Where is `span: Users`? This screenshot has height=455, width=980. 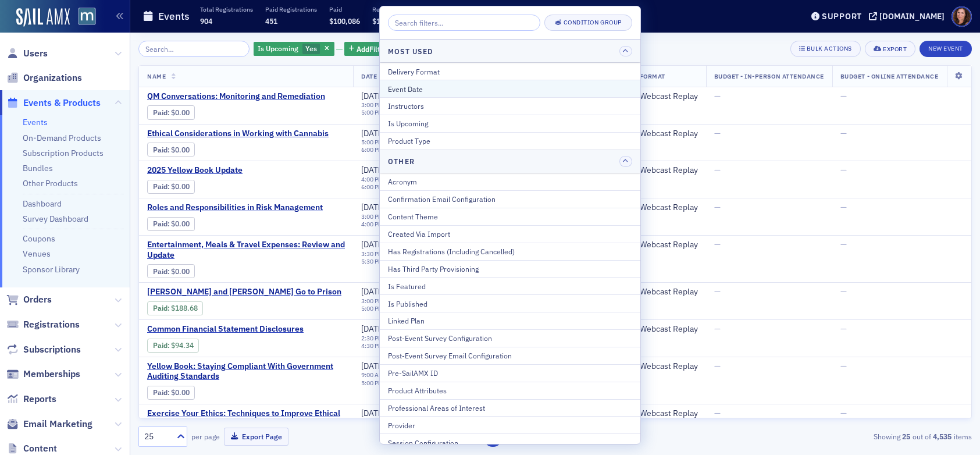
span: Users is located at coordinates (35, 54).